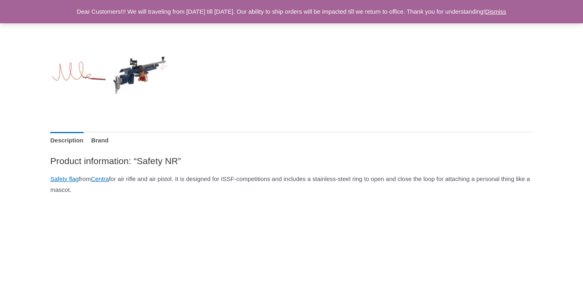 Image resolution: width=583 pixels, height=286 pixels. I want to click on h2: Product information: “Safety NR”, so click(292, 161).